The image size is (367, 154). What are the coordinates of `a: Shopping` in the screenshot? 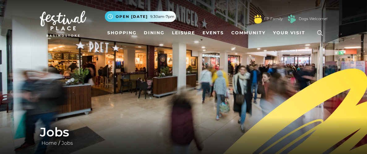 It's located at (122, 33).